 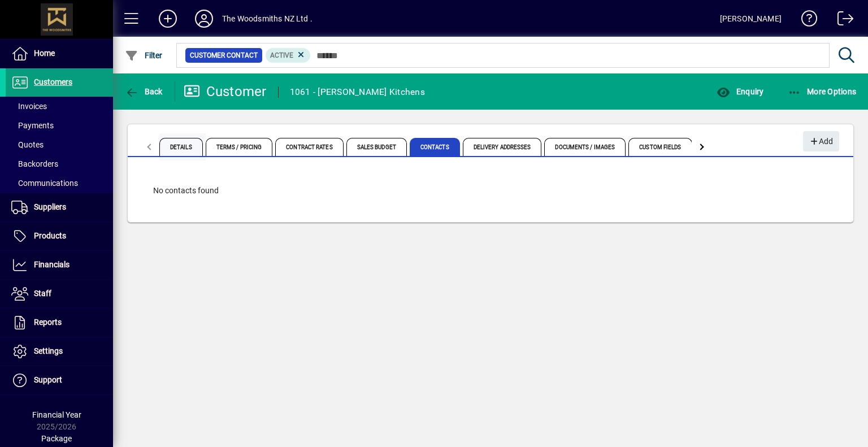 What do you see at coordinates (181, 147) in the screenshot?
I see `span: Details` at bounding box center [181, 147].